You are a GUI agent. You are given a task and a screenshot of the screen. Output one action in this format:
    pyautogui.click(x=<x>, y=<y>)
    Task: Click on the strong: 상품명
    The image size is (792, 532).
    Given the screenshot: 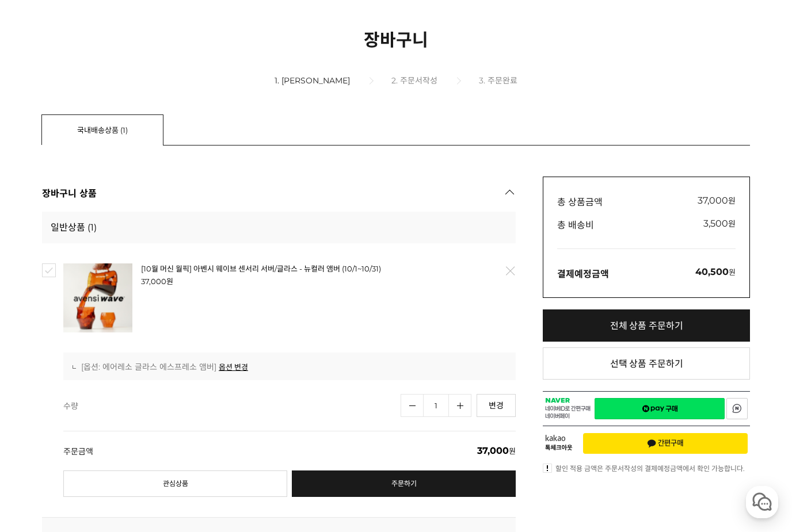 What is the action you would take?
    pyautogui.click(x=281, y=268)
    